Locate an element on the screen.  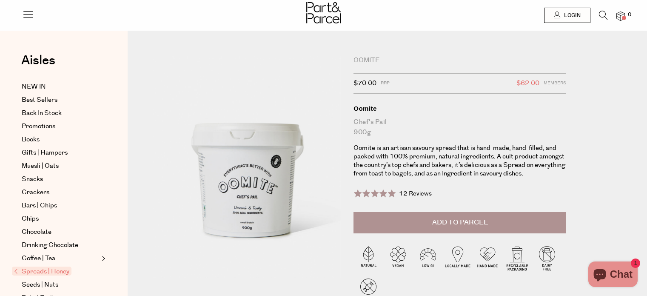
span: 0 is located at coordinates (629, 15).